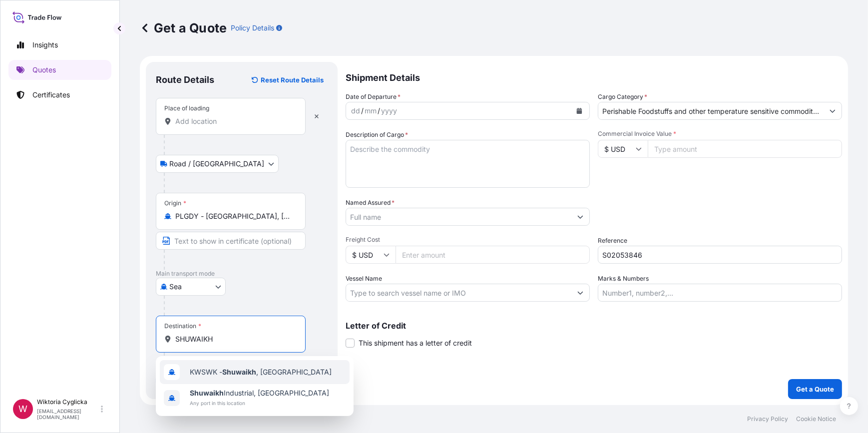  I want to click on input: Place of loading, so click(234, 121).